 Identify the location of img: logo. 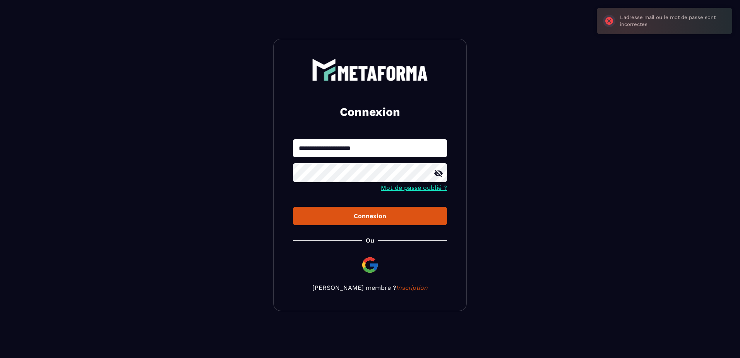
(370, 70).